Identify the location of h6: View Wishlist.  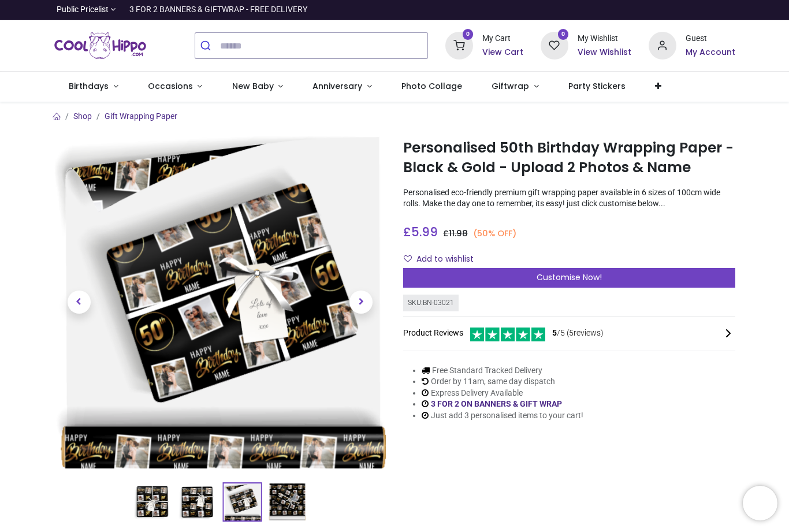
(605, 53).